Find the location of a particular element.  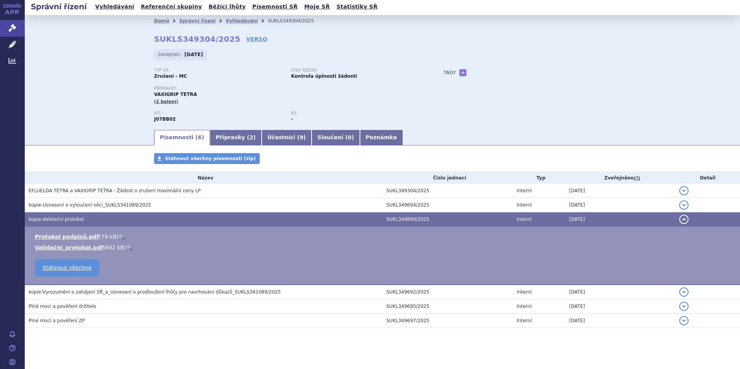

span: Plné moci a pověření ZP is located at coordinates (57, 321).